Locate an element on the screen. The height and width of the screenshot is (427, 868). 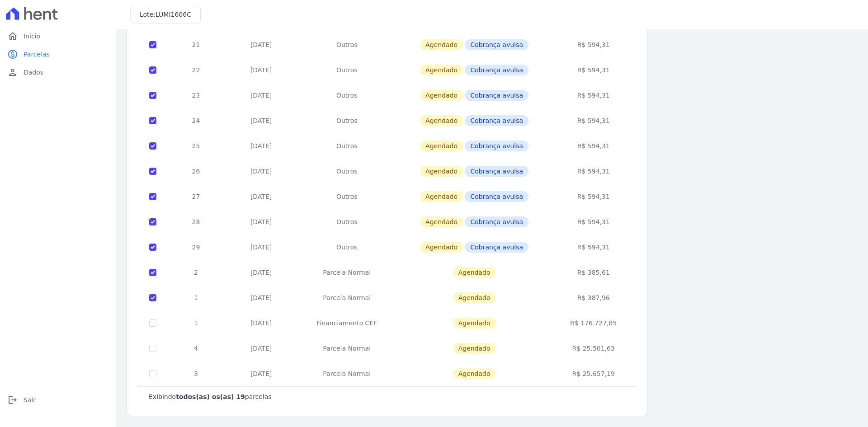
td: 3 is located at coordinates (196, 374).